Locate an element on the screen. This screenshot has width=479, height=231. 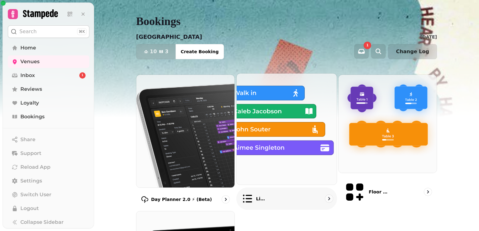
span: Inbox is located at coordinates (28, 75).